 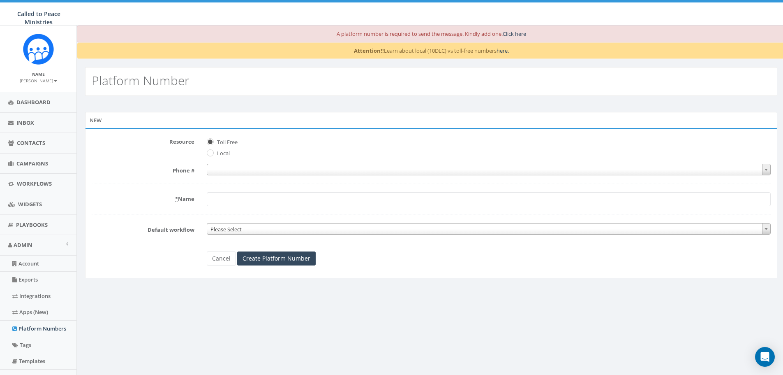 I want to click on span: Playbooks, so click(x=32, y=224).